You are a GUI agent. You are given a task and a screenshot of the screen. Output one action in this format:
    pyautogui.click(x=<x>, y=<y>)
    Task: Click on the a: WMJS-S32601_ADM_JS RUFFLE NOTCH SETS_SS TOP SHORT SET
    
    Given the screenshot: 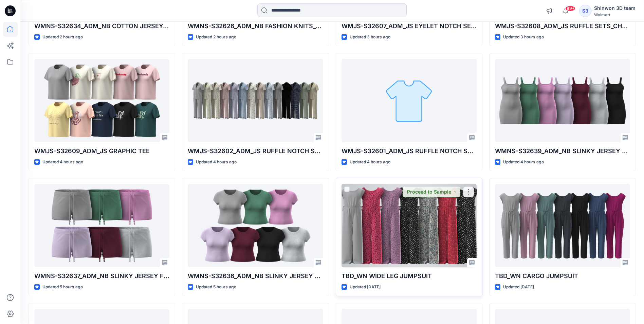 What is the action you would take?
    pyautogui.click(x=409, y=100)
    